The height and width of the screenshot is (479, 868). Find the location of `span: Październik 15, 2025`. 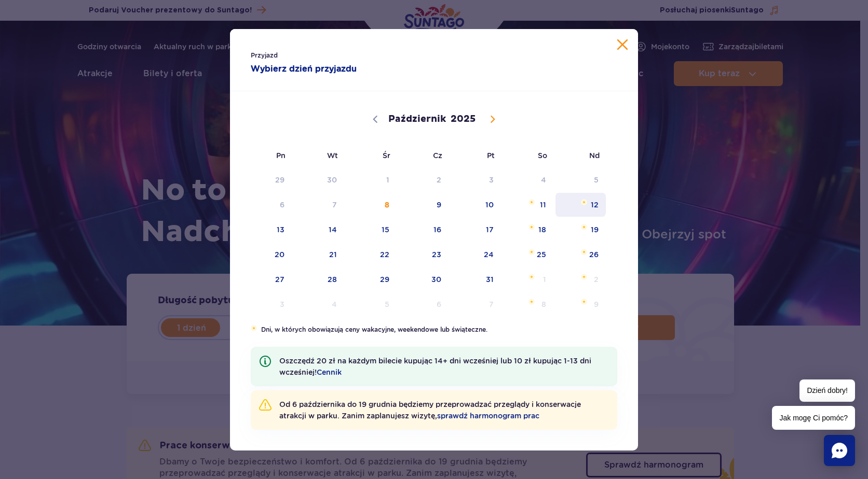

span: Październik 15, 2025 is located at coordinates (371, 230).